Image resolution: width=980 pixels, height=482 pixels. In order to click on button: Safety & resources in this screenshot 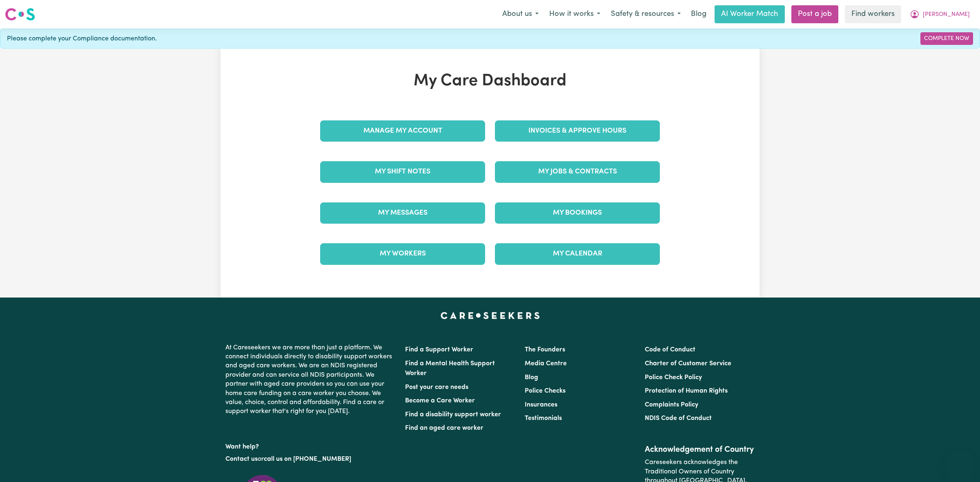, I will do `click(646, 14)`.